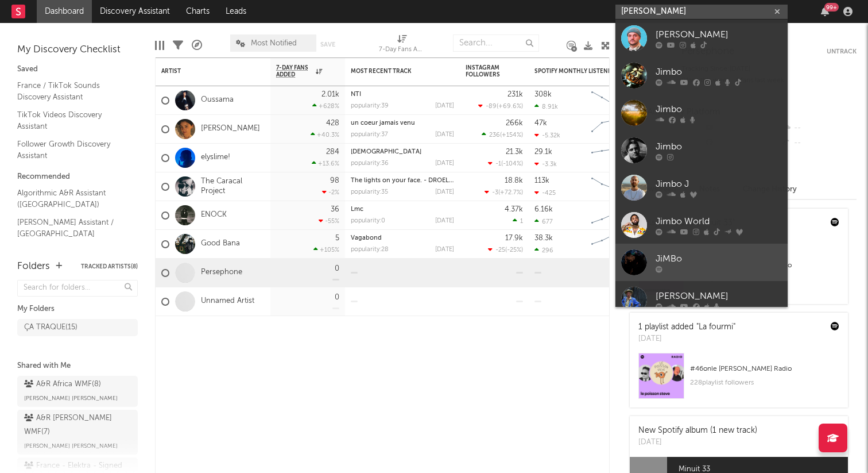 This screenshot has height=473, width=868. I want to click on div: My Discovery Checklist, so click(77, 50).